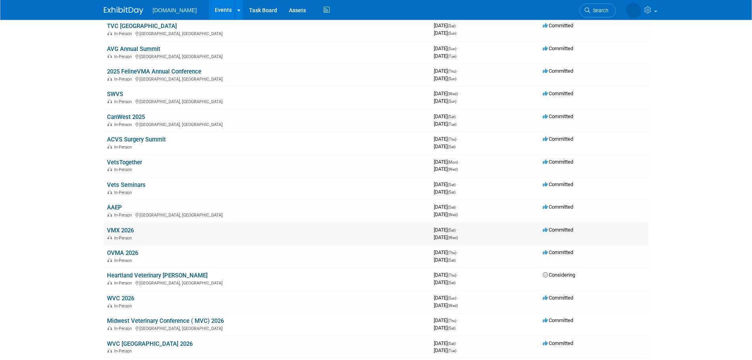 The image size is (752, 360). What do you see at coordinates (136, 139) in the screenshot?
I see `a: ACVS Surgery Summit` at bounding box center [136, 139].